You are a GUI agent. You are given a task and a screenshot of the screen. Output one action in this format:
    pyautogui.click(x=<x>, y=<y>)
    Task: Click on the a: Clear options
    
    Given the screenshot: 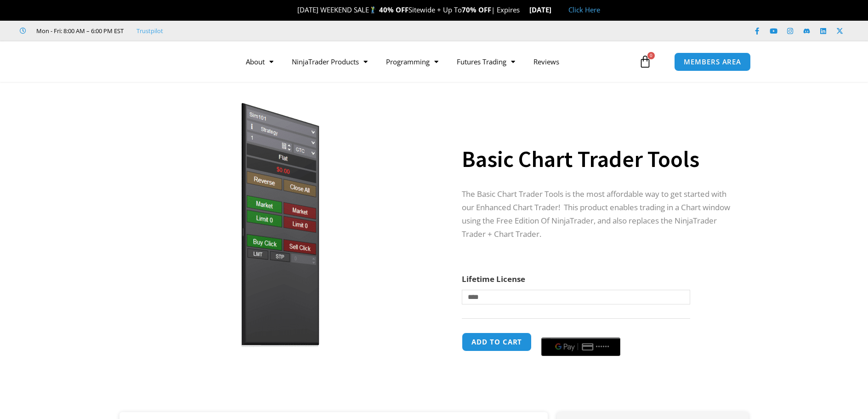 What is the action you would take?
    pyautogui.click(x=469, y=312)
    